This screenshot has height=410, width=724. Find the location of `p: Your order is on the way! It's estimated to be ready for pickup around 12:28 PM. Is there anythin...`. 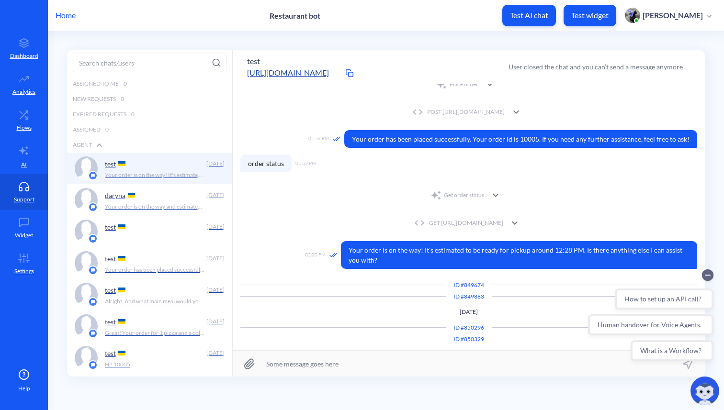

p: Your order is on the way! It's estimated to be ready for pickup around 12:28 PM. Is there anythin... is located at coordinates (155, 175).